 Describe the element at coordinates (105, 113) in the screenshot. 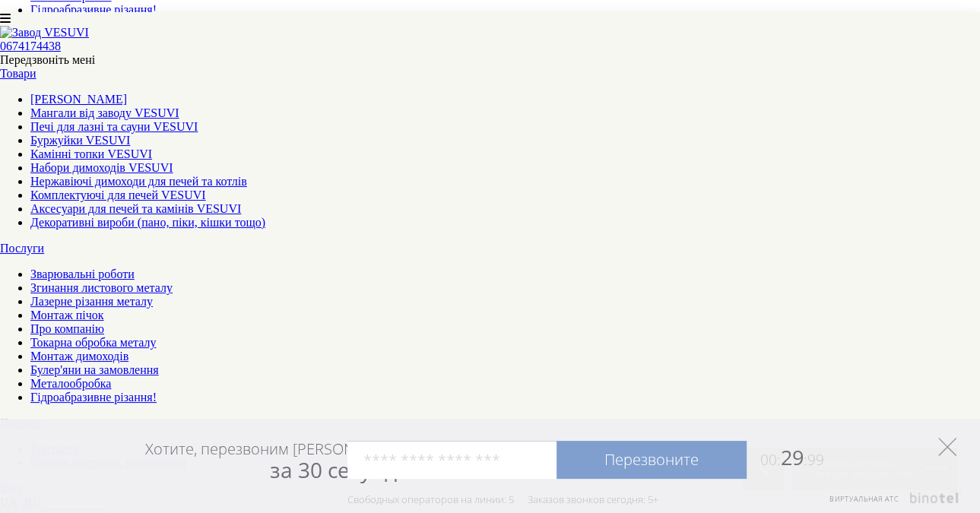

I see `a: Мангали від заводу VESUVI` at that location.